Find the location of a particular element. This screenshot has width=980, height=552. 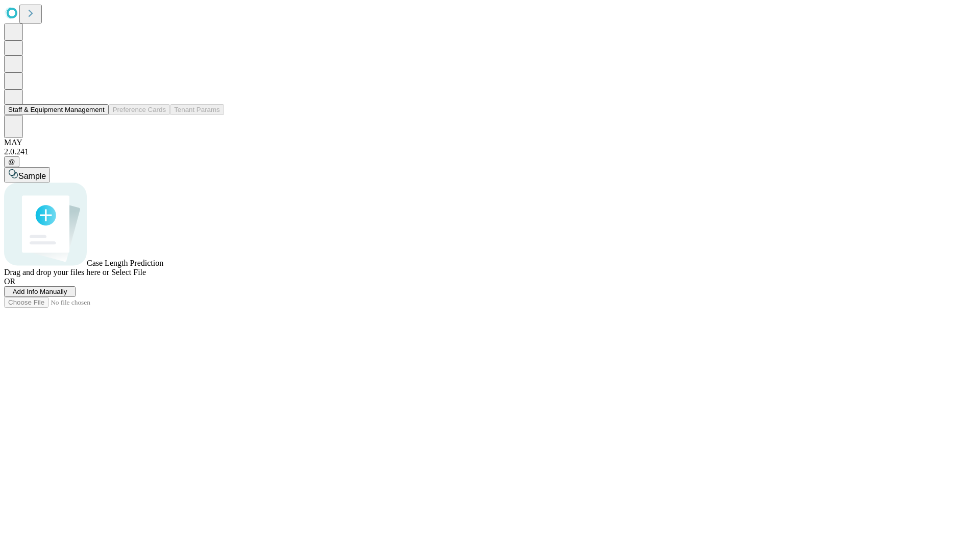

span: OR is located at coordinates (10, 281).